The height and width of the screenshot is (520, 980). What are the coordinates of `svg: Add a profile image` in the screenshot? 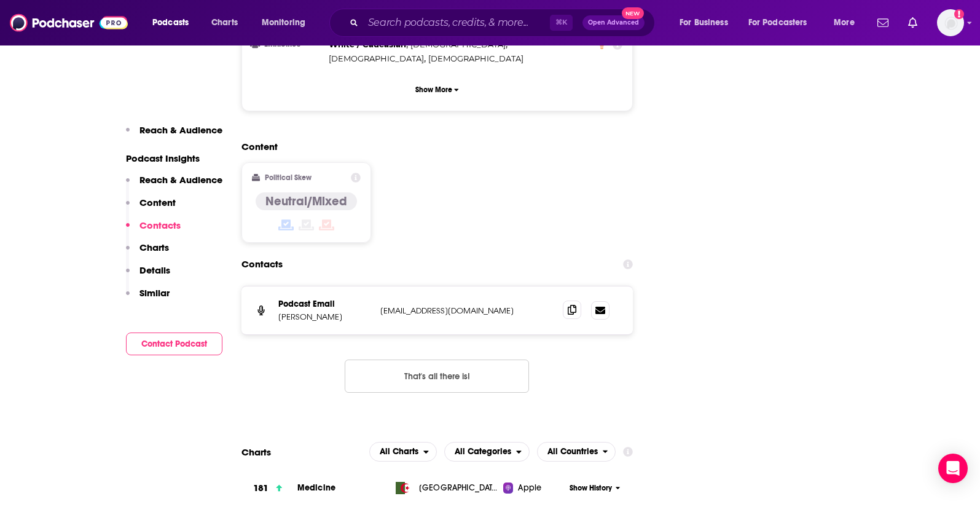 It's located at (959, 14).